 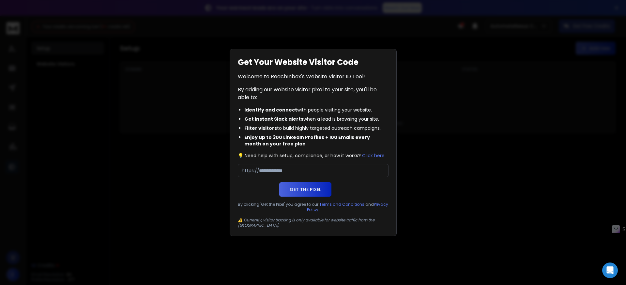 What do you see at coordinates (313, 110) in the screenshot?
I see `li: with people visiting your website.` at bounding box center [313, 110].